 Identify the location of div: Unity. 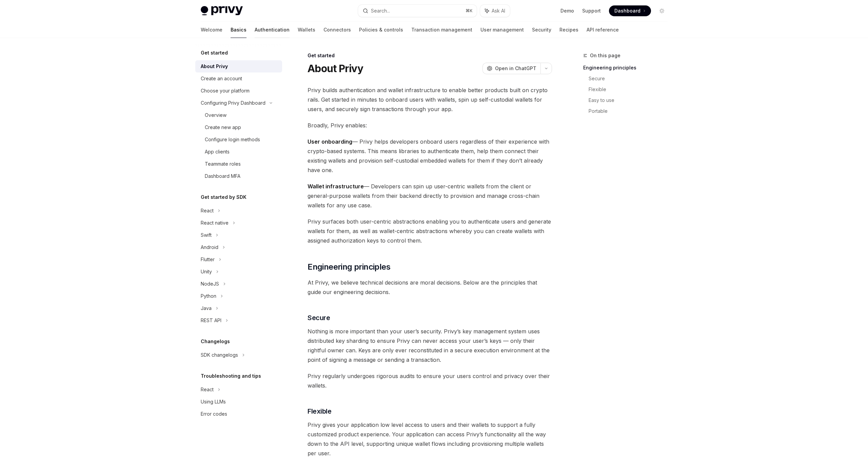
(206, 272).